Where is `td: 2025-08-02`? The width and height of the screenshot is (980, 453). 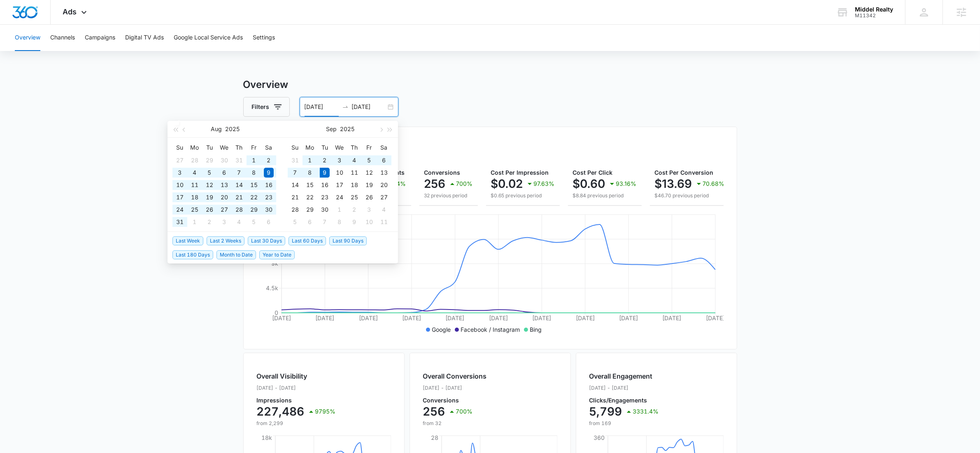 td: 2025-08-02 is located at coordinates (269, 160).